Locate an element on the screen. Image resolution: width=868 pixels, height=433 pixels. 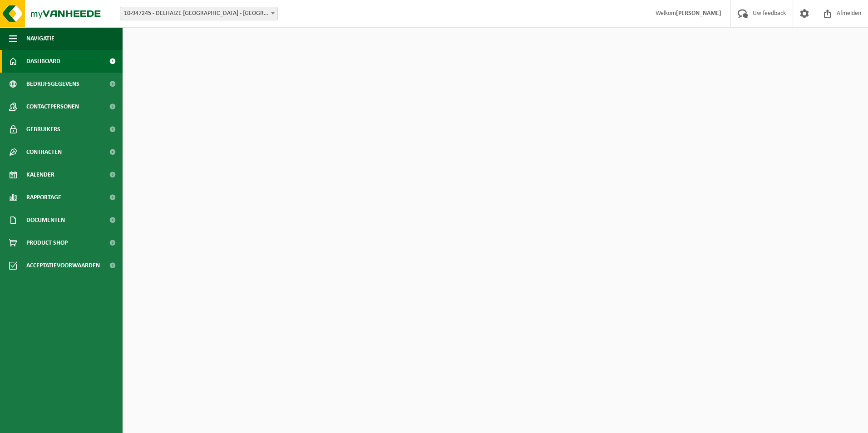
span: Dashboard is located at coordinates (43, 61).